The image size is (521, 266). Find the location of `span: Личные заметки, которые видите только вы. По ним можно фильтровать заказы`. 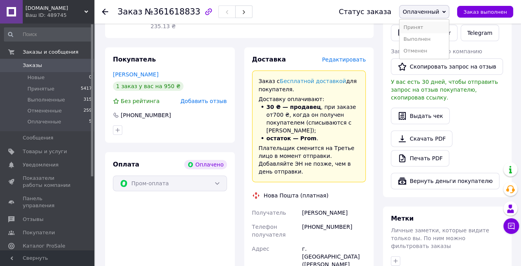

span: Личные заметки, которые видите только вы. По ним можно фильтровать заказы is located at coordinates (440, 238).